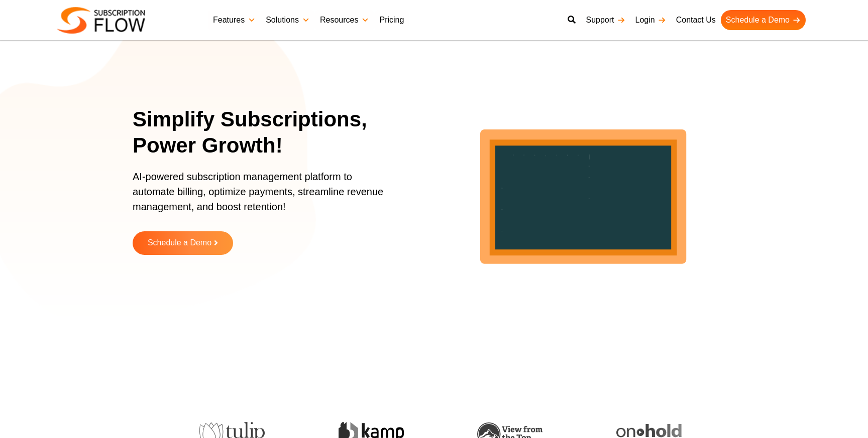  Describe the element at coordinates (695, 20) in the screenshot. I see `a: Contact Us` at that location.